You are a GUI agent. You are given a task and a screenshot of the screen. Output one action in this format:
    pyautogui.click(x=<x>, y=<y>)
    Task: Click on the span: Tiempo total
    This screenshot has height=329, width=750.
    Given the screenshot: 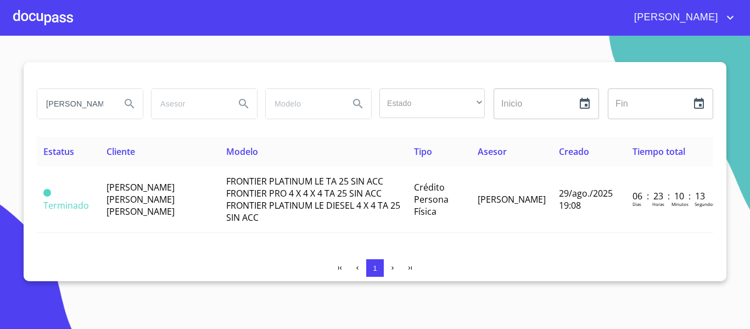 What is the action you would take?
    pyautogui.click(x=659, y=151)
    